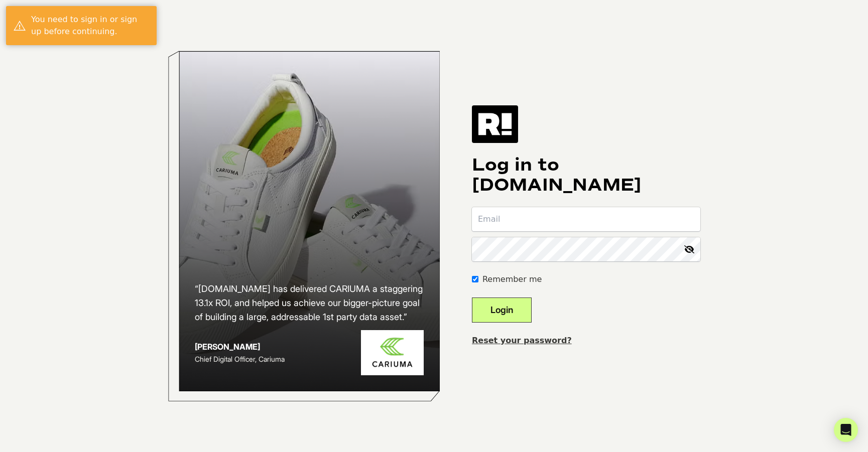 This screenshot has height=452, width=868. What do you see at coordinates (501, 310) in the screenshot?
I see `button: Login` at bounding box center [501, 310].